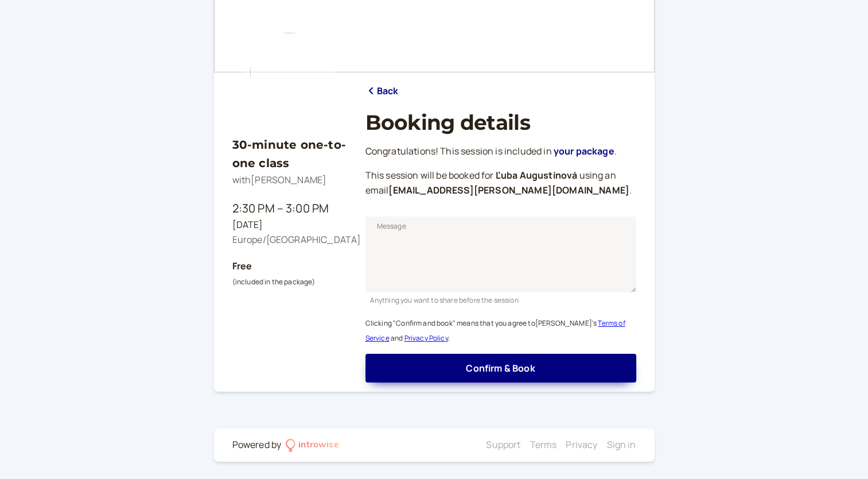 The image size is (868, 479). What do you see at coordinates (273, 281) in the screenshot?
I see `small: (included in the package)` at bounding box center [273, 281].